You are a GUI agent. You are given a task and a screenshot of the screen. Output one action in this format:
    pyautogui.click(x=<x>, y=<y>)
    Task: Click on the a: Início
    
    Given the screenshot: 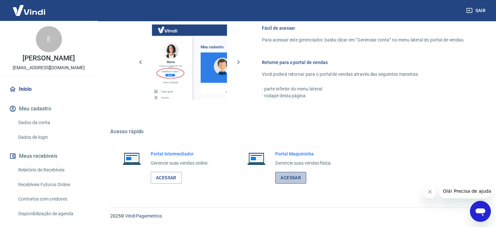 What is the action you would take?
    pyautogui.click(x=49, y=89)
    